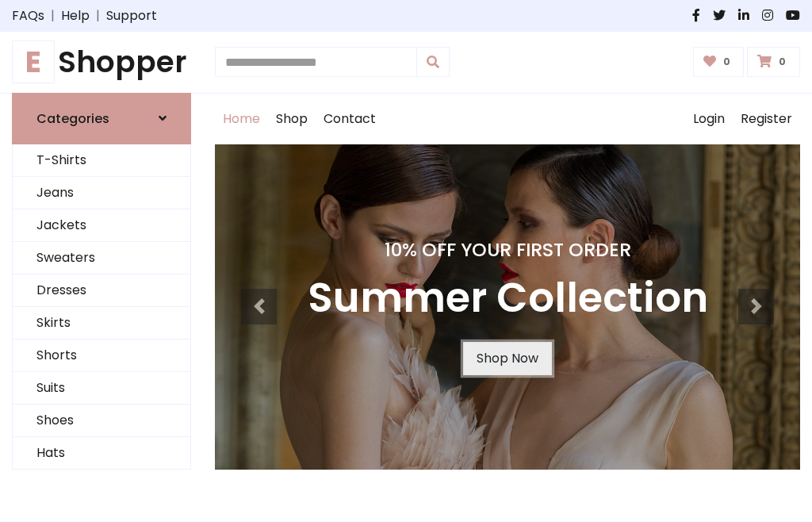 The width and height of the screenshot is (812, 522). Describe the element at coordinates (102, 62) in the screenshot. I see `h1: Shopper` at that location.